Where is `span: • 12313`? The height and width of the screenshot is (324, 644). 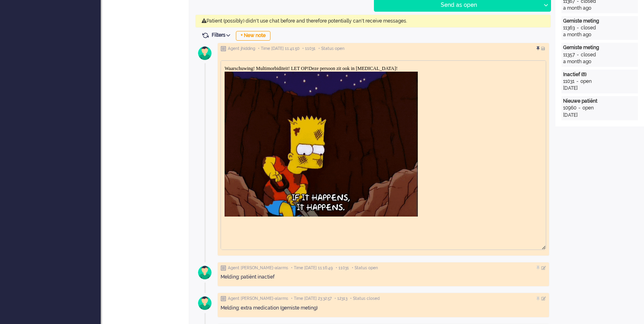 span: • 12313 is located at coordinates (341, 299).